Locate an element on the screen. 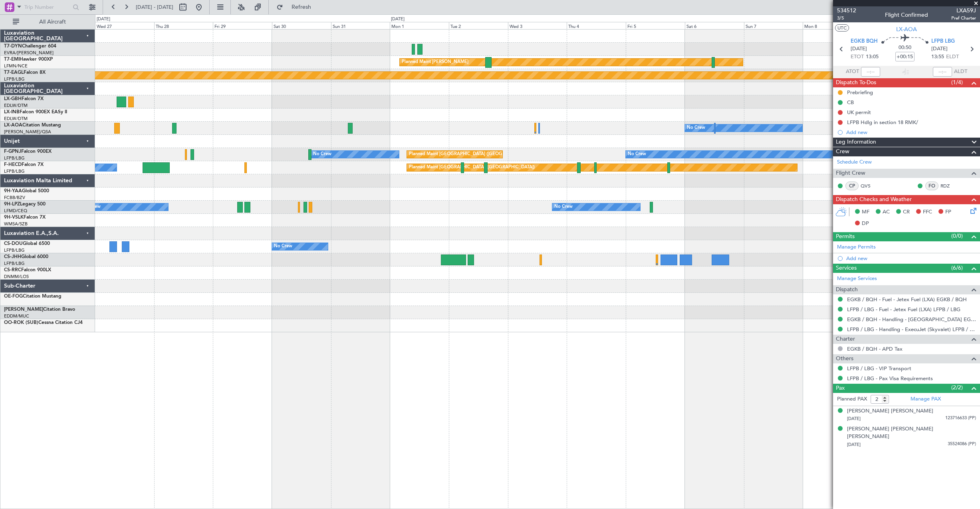  div: Sat 30 is located at coordinates (302, 25).